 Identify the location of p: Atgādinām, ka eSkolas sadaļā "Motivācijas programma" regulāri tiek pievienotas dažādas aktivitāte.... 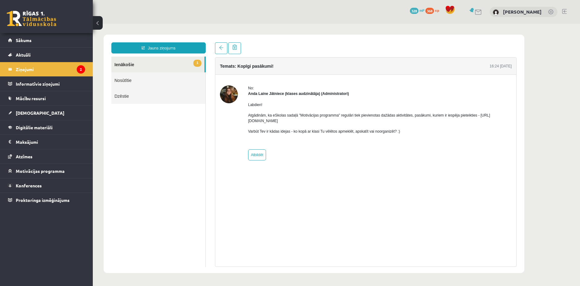
(287, 94).